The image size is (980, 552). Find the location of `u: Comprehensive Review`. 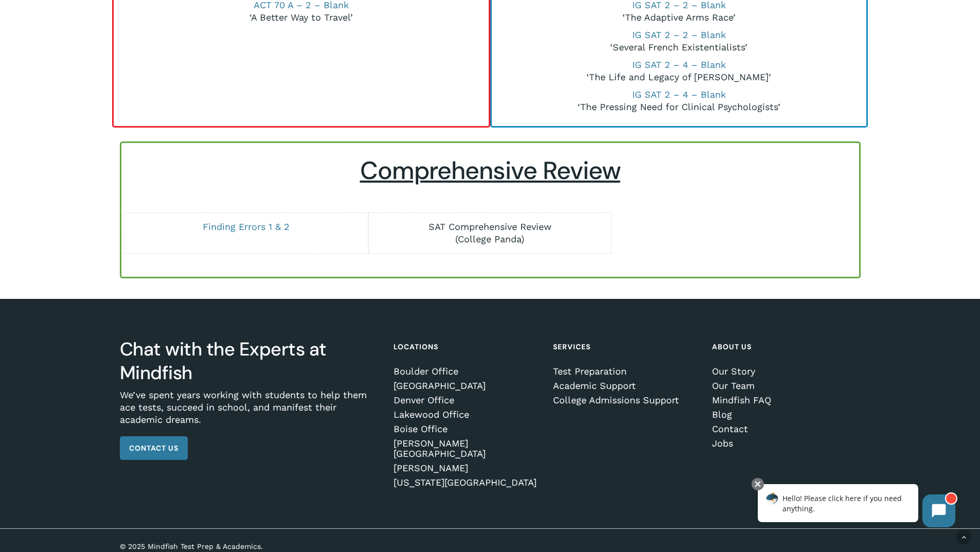

u: Comprehensive Review is located at coordinates (491, 170).